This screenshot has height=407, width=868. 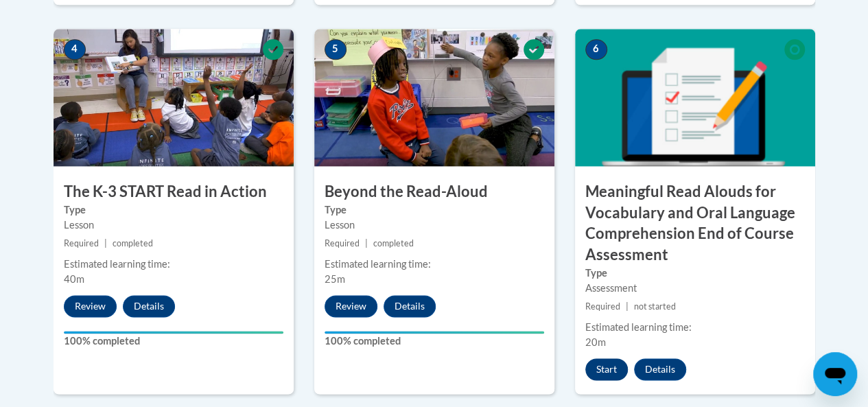 I want to click on span: not started, so click(x=655, y=306).